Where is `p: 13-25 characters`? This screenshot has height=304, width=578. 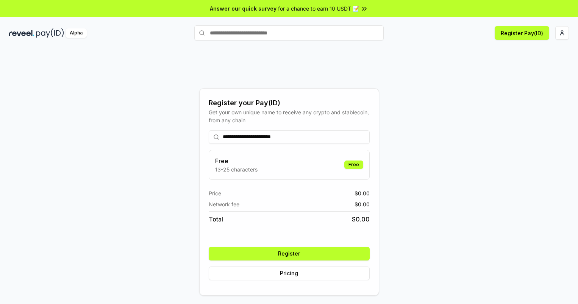
p: 13-25 characters is located at coordinates (236, 169).